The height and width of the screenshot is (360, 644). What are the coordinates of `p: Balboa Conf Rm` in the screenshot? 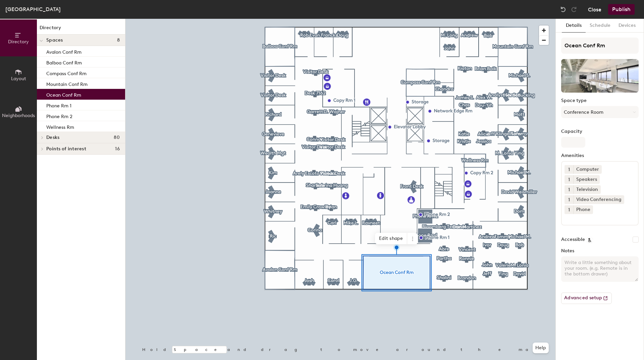 It's located at (64, 61).